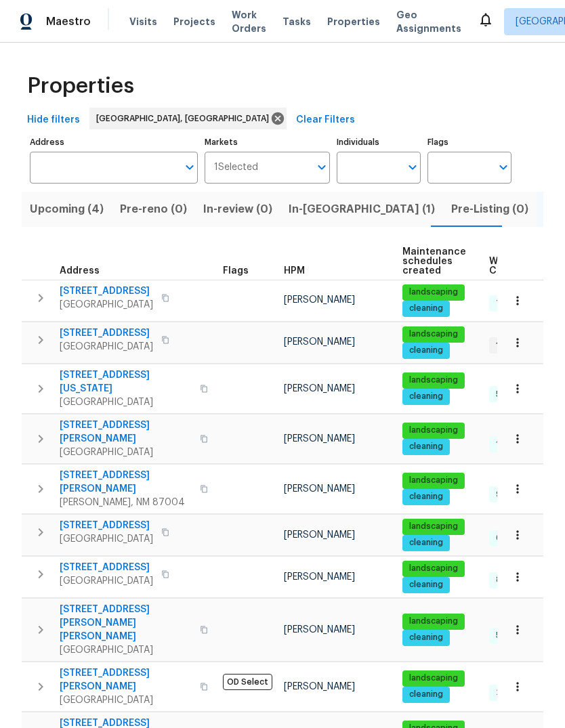 The width and height of the screenshot is (565, 728). Describe the element at coordinates (510, 495) in the screenshot. I see `span: 9 Done` at that location.